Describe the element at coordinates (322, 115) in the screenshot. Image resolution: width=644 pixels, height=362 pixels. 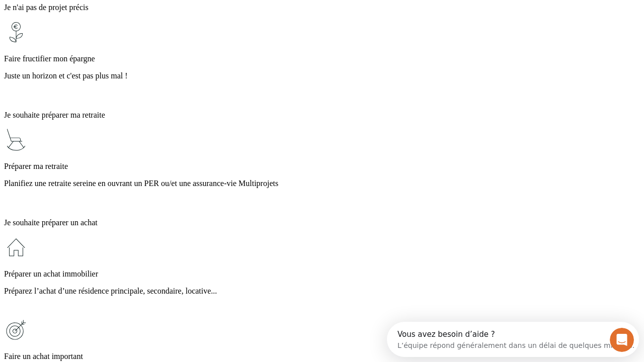
I see `p: Je souhaite préparer ma retraite` at that location.